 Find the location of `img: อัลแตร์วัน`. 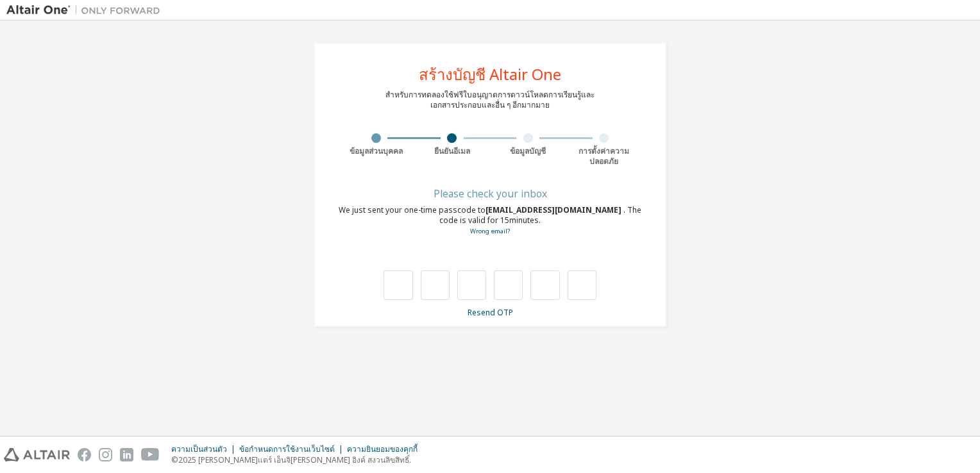

img: อัลแตร์วัน is located at coordinates (87, 10).